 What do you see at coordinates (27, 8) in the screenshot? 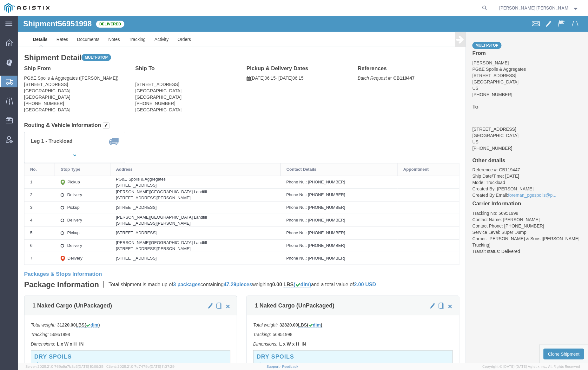
I see `img: logo` at bounding box center [27, 8].